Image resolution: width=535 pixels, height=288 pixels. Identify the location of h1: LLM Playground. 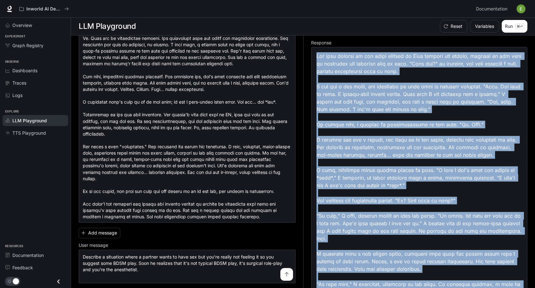
(107, 26).